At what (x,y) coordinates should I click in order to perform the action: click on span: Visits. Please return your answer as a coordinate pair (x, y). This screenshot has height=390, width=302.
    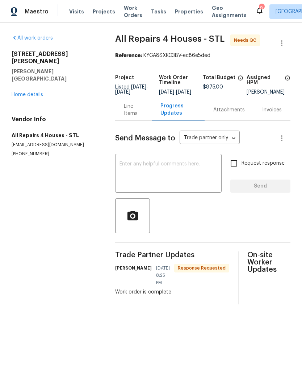
    Looking at the image, I should click on (77, 12).